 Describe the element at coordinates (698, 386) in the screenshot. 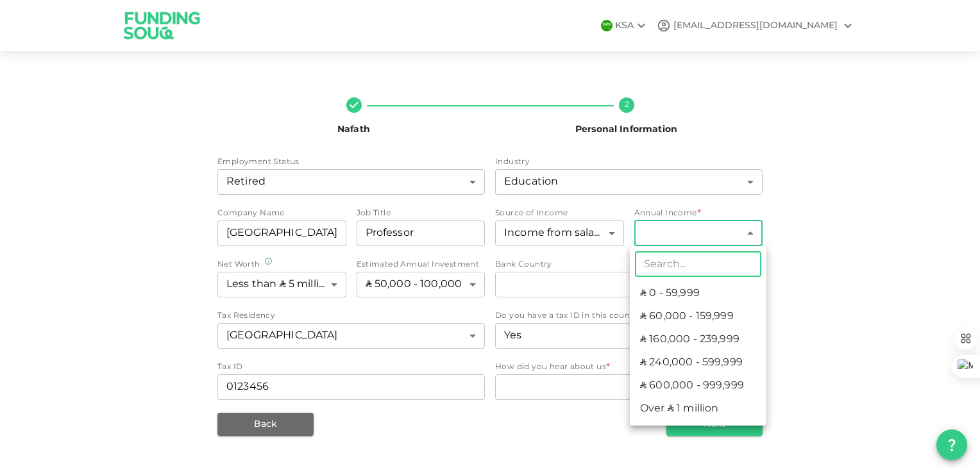

I see `li: ʢ 600,000 - 999,999` at that location.